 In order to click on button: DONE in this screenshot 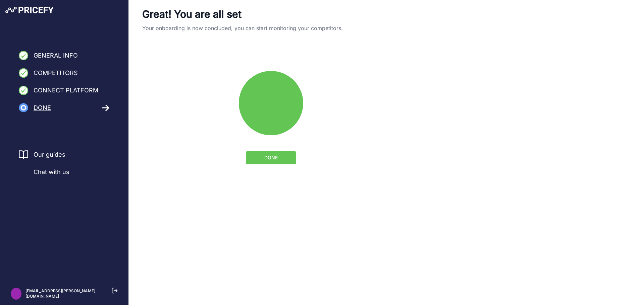, I will do `click(271, 158)`.